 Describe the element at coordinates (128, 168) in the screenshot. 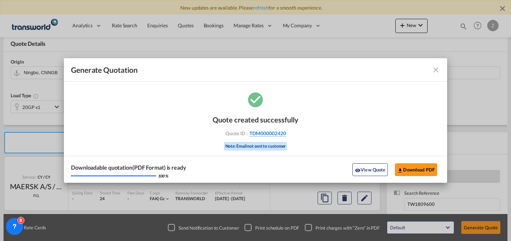

I see `div: Downloadable quotation(PDF Format) is ready` at that location.